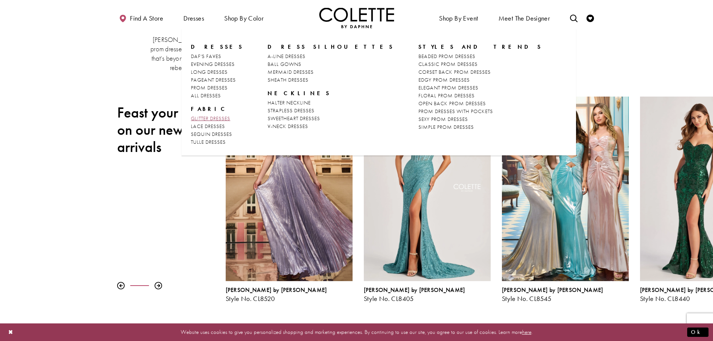  What do you see at coordinates (481, 119) in the screenshot?
I see `a: SEXY PROM DRESSES` at bounding box center [481, 119].